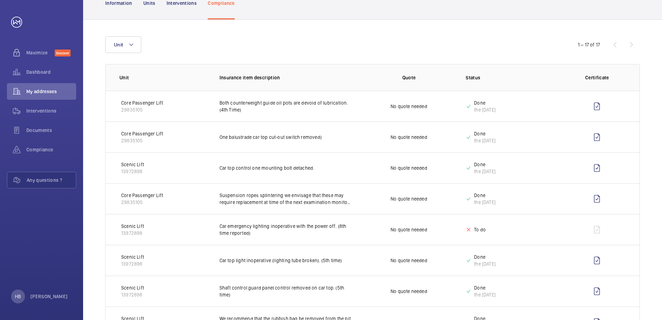 The image size is (662, 320). Describe the element at coordinates (123, 45) in the screenshot. I see `button: Unit` at that location.